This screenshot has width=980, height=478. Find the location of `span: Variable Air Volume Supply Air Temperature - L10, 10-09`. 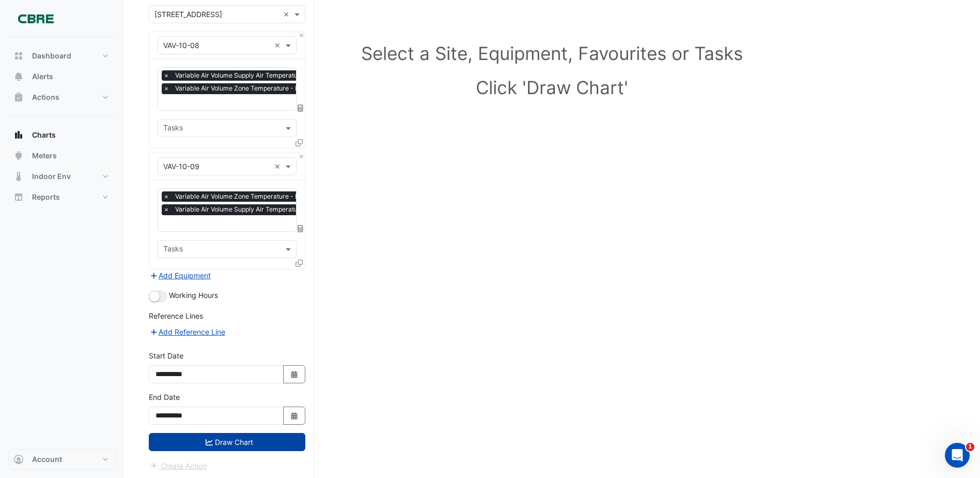

span: Variable Air Volume Supply Air Temperature - L10, 10-09 is located at coordinates (259, 210).